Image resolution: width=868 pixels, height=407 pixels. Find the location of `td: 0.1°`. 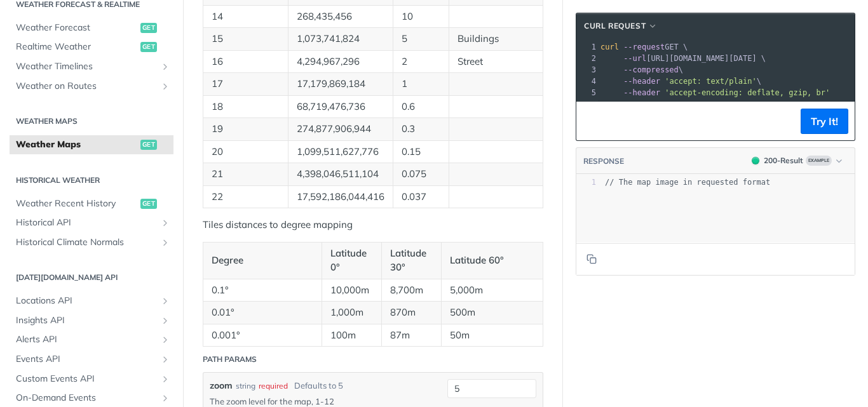

td: 0.1° is located at coordinates (262, 290).